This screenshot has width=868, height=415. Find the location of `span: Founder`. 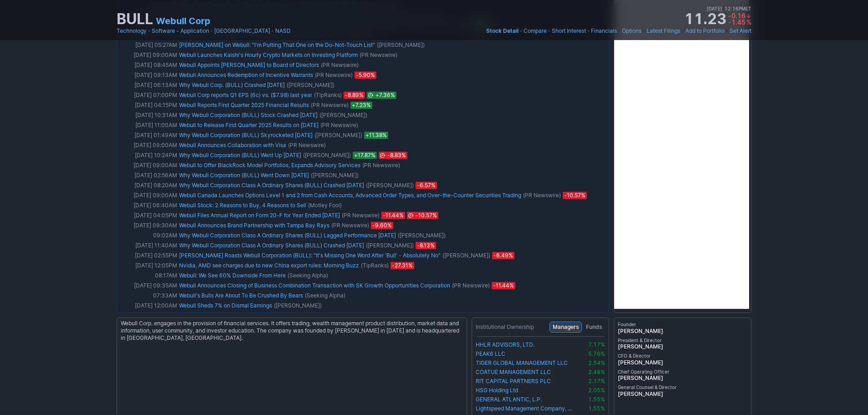

span: Founder is located at coordinates (683, 324).